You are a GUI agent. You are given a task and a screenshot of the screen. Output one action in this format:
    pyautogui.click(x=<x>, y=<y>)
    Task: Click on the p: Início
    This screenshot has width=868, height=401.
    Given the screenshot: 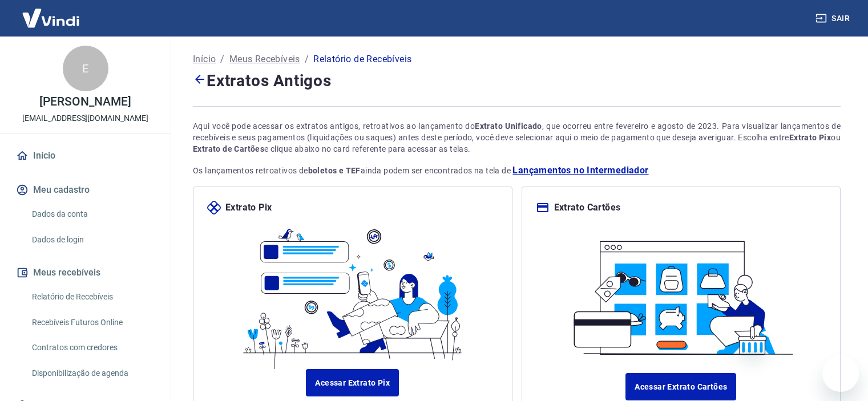 What is the action you would take?
    pyautogui.click(x=204, y=59)
    